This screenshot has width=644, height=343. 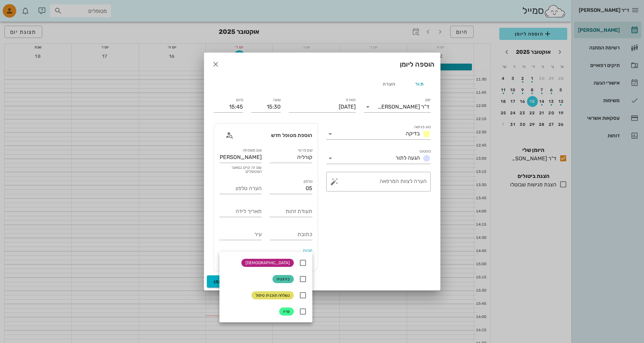 I want to click on label: סטטוס, so click(x=425, y=152).